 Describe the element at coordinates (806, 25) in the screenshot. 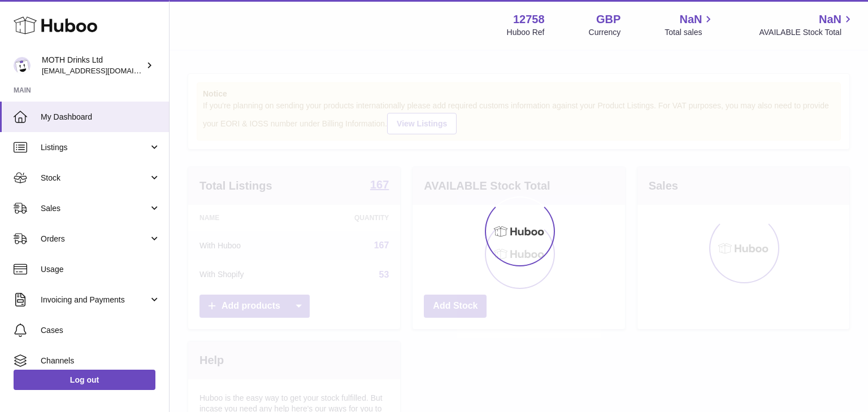

I see `a: NaN AVAILABLE Stock Total` at that location.